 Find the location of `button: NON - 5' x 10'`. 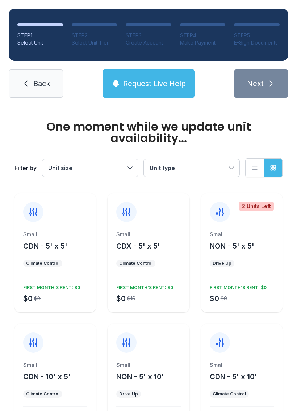

button: NON - 5' x 10' is located at coordinates (140, 377).